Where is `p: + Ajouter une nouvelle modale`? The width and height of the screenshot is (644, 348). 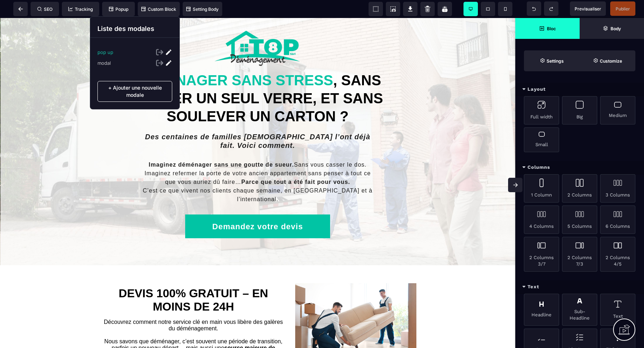 p: + Ajouter une nouvelle modale is located at coordinates (135, 91).